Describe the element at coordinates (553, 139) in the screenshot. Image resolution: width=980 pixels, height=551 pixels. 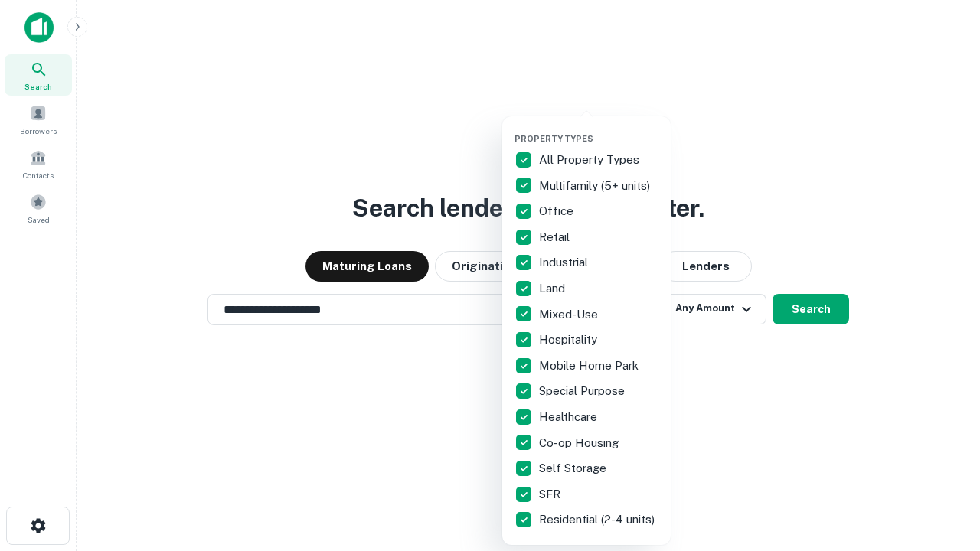
I see `span: Property Types` at that location.